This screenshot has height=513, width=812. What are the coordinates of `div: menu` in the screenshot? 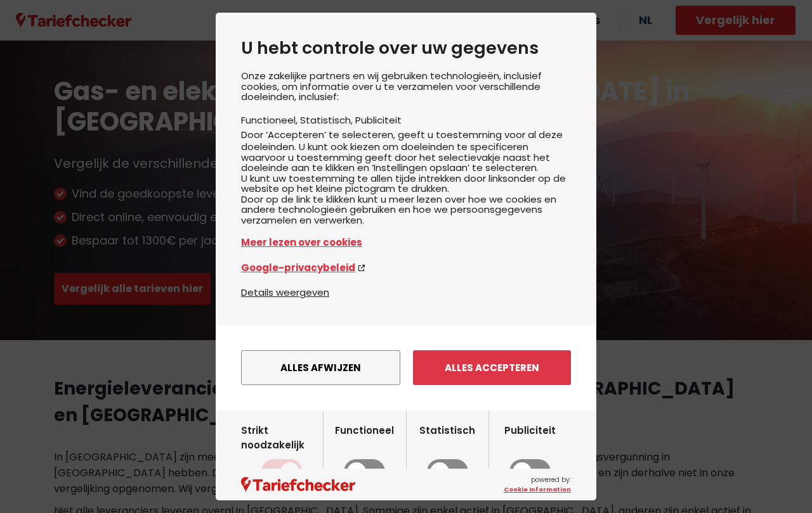 It's located at (406, 367).